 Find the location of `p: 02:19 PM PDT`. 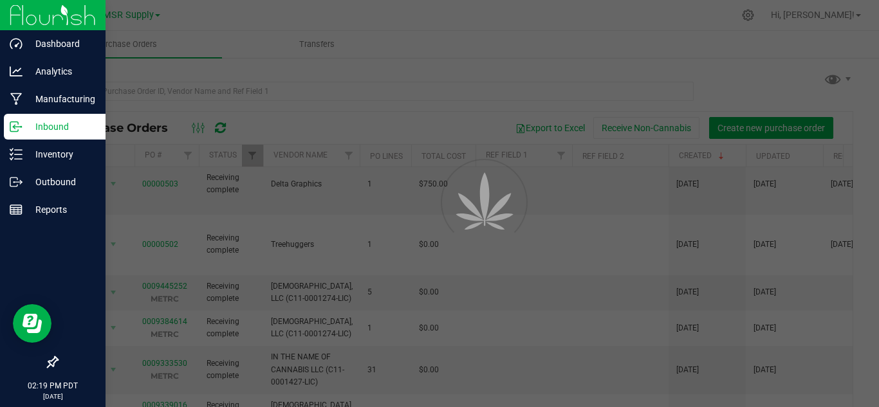

p: 02:19 PM PDT is located at coordinates (53, 386).